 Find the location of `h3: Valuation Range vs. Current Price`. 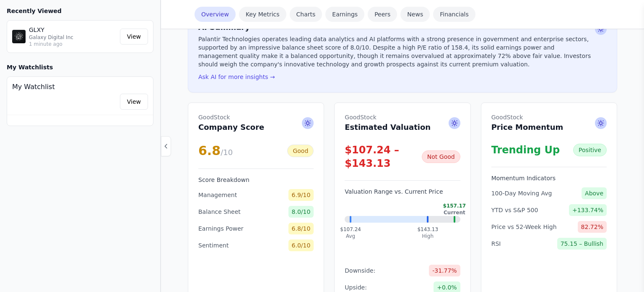

h3: Valuation Range vs. Current Price is located at coordinates (402, 191).